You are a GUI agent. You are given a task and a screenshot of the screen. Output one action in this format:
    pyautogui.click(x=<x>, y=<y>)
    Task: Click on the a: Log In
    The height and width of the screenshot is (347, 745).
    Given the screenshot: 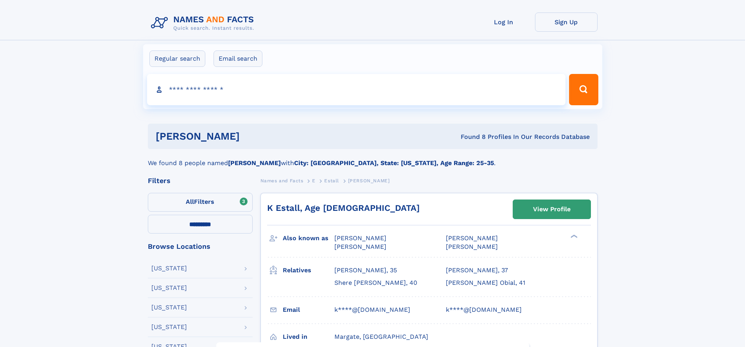 What is the action you would take?
    pyautogui.click(x=504, y=22)
    